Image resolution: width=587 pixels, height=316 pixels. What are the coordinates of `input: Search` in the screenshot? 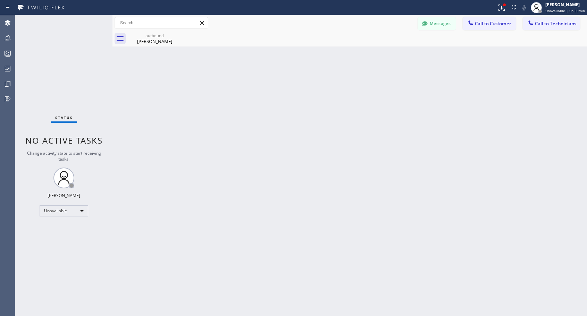 It's located at (161, 23).